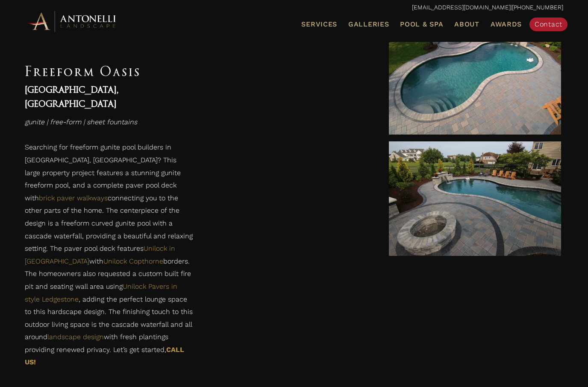 The width and height of the screenshot is (588, 387). I want to click on span: Galleries, so click(368, 24).